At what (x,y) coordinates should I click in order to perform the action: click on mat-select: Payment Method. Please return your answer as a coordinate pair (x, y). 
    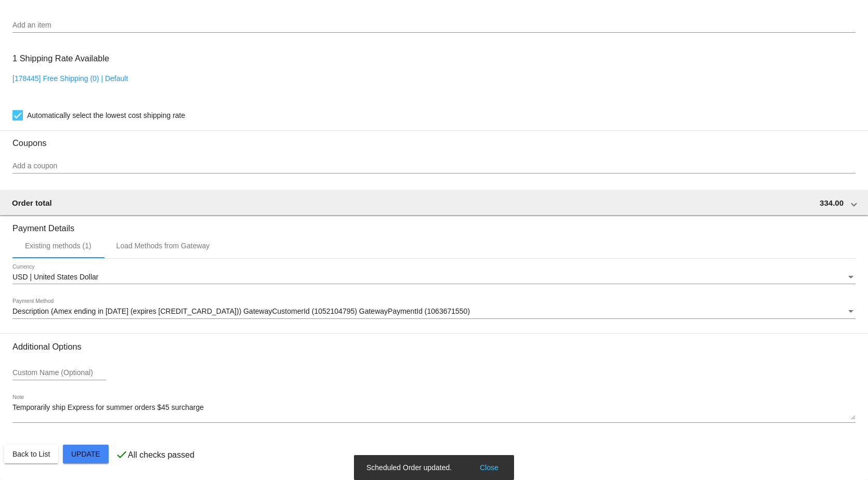
    Looking at the image, I should click on (434, 311).